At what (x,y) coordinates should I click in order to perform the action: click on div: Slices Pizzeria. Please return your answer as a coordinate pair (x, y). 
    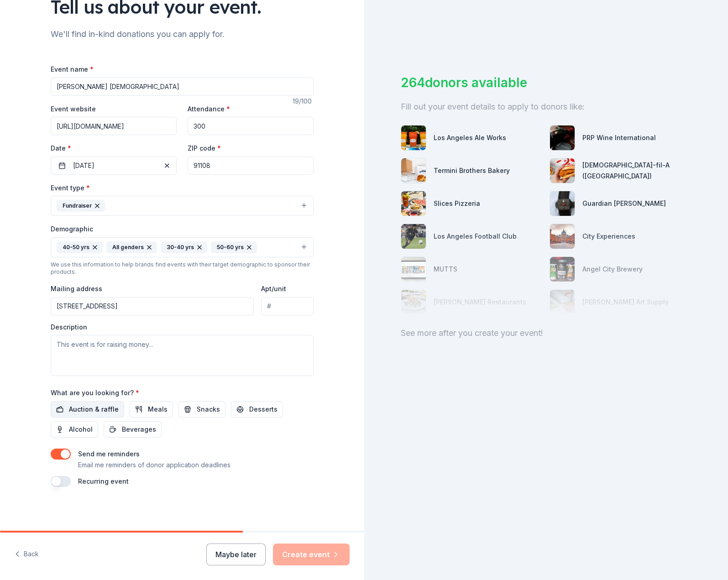
    Looking at the image, I should click on (457, 203).